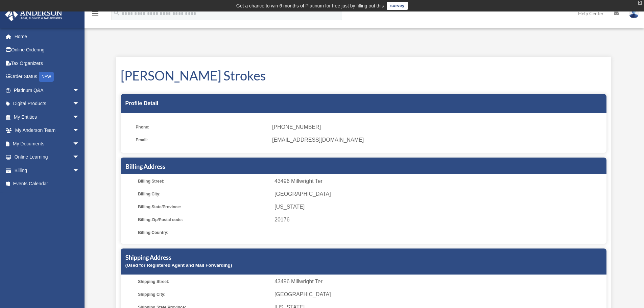  What do you see at coordinates (310, 6) in the screenshot?
I see `div: Get a chance to win 6 months of Platinum for free just by filling out this` at bounding box center [310, 6].